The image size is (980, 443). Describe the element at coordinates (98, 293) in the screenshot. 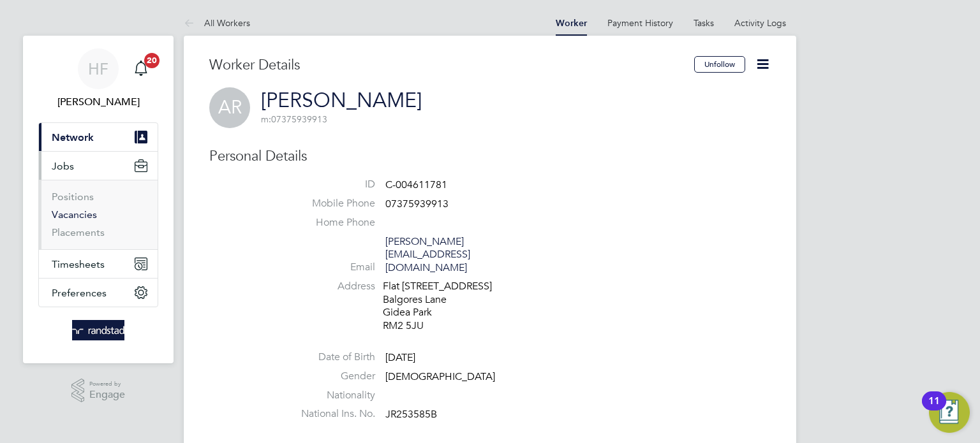

I see `button: Preferences` at that location.